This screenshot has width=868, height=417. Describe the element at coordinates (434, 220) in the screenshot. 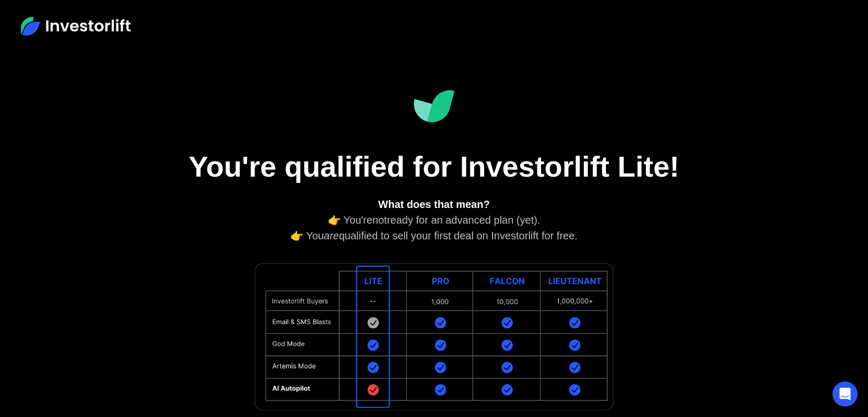

I see `div: 👉 You're ready for an advanced plan (yet). 👉 You qualified to sell your first deal on Investorlif...` at that location.